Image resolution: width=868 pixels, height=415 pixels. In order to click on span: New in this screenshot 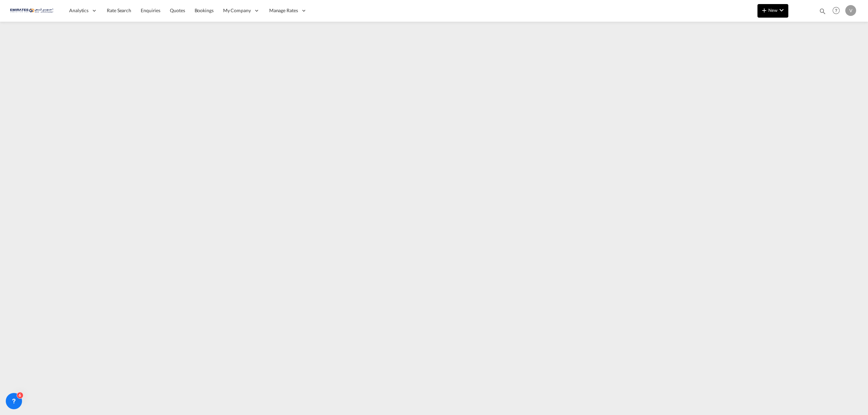, I will do `click(773, 10)`.